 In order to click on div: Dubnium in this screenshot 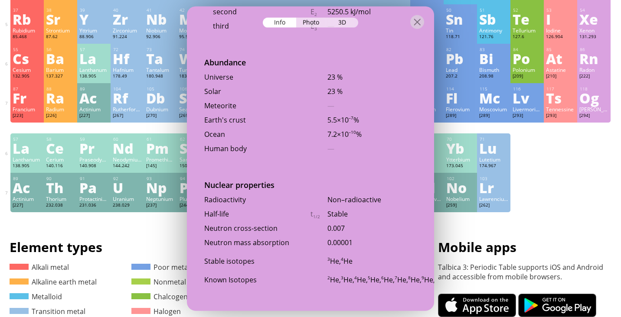, I will do `click(160, 109)`.